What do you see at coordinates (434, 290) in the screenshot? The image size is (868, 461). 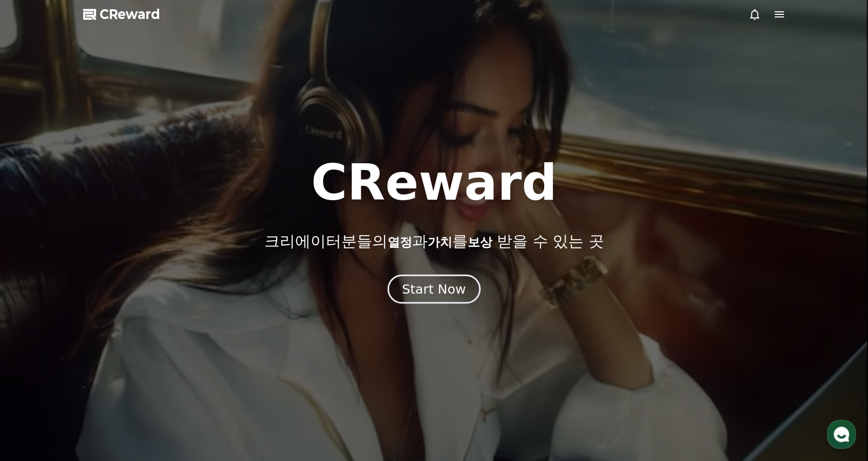 I see `a: Start Now` at bounding box center [434, 290].